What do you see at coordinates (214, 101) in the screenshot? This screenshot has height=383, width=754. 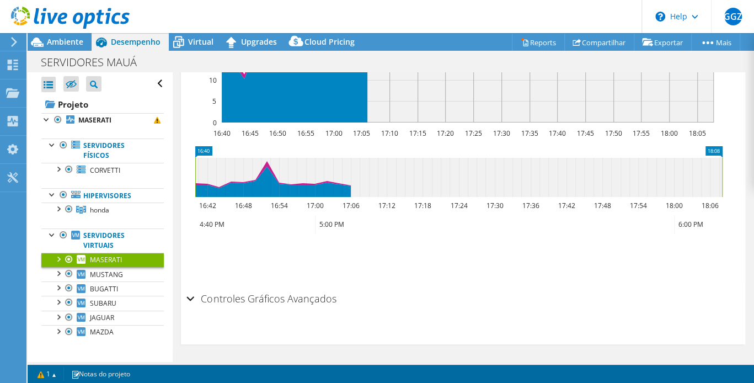 I see `text: 5` at bounding box center [214, 101].